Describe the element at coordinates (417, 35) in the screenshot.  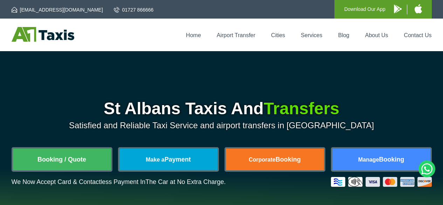
I see `a: Contact Us` at that location.